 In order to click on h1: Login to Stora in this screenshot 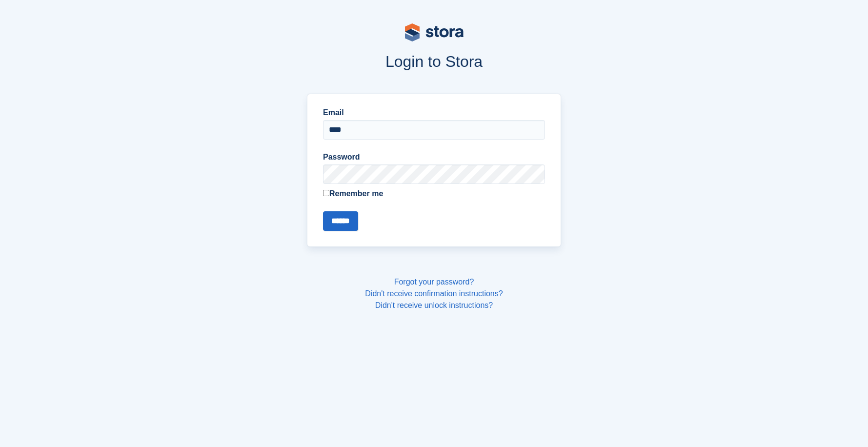, I will do `click(434, 62)`.